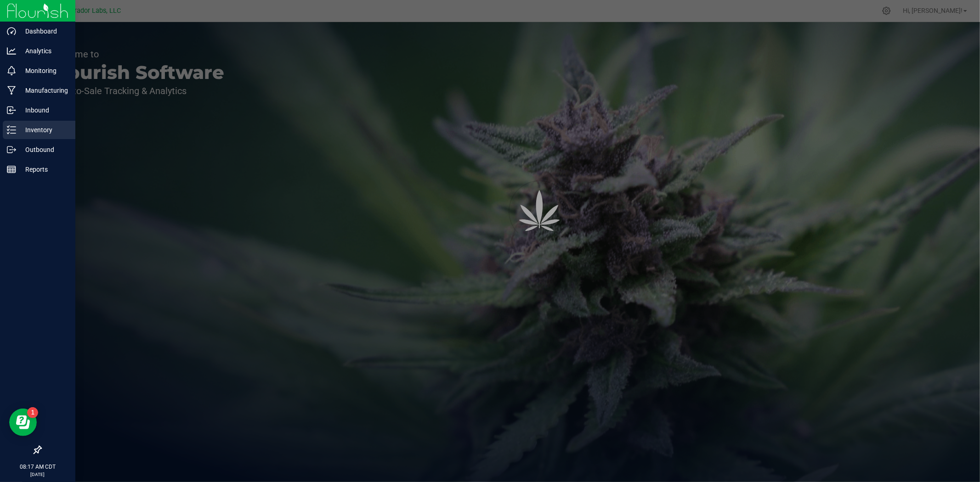 The image size is (980, 482). Describe the element at coordinates (12, 169) in the screenshot. I see `inline-svg: Reports` at that location.